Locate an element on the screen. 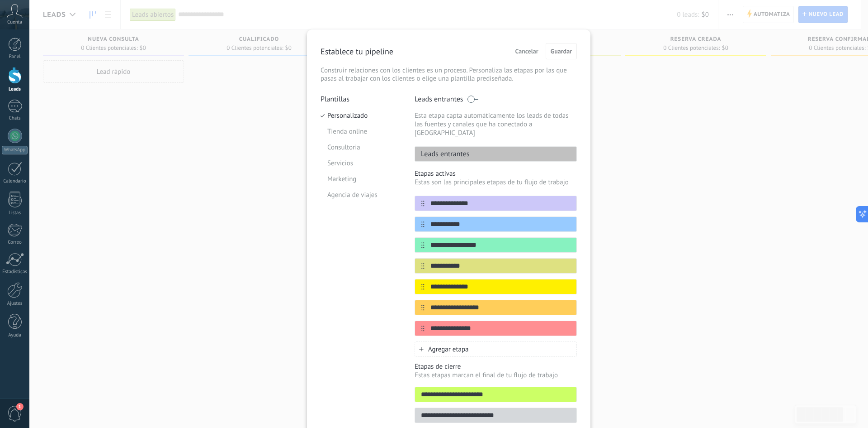 The width and height of the screenshot is (868, 428). li: Consultoria is located at coordinates (361, 147).